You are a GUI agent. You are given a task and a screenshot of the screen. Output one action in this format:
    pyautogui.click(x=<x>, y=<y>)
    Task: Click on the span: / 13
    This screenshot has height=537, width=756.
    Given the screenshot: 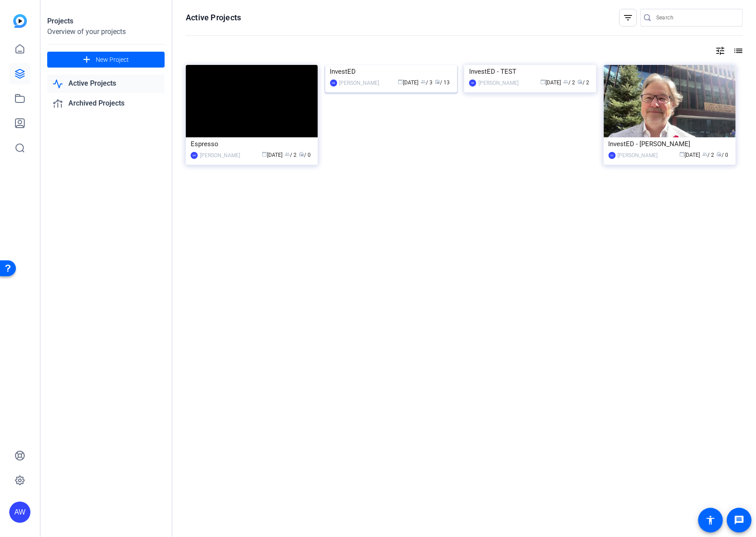 What is the action you would take?
    pyautogui.click(x=443, y=83)
    